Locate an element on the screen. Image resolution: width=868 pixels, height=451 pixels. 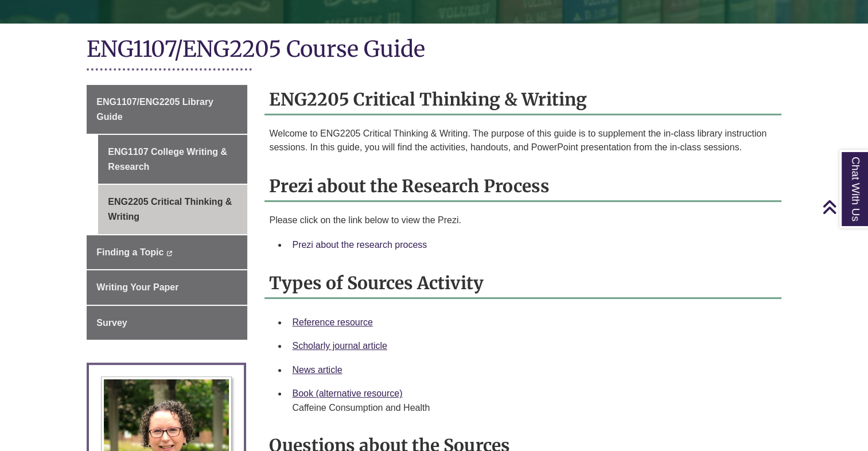
a: ENG1107/ENG2205 Library Guide is located at coordinates (167, 109).